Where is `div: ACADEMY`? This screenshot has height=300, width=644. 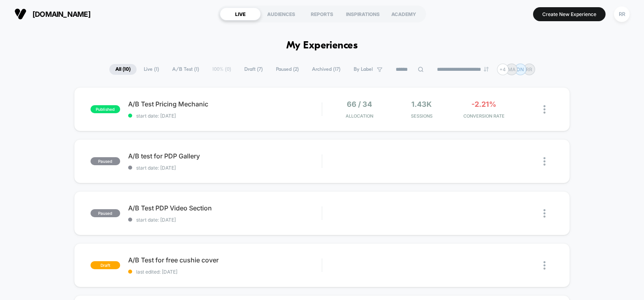
div: ACADEMY is located at coordinates (404, 14).